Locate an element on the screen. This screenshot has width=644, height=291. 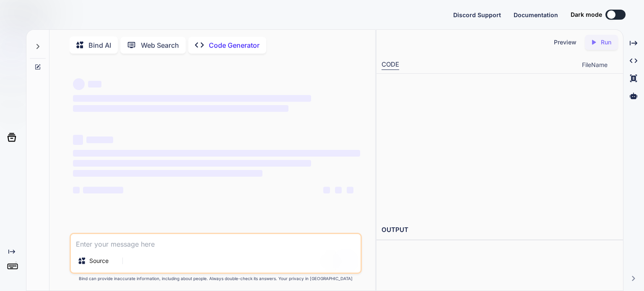
span: Dark mode is located at coordinates (586, 15).